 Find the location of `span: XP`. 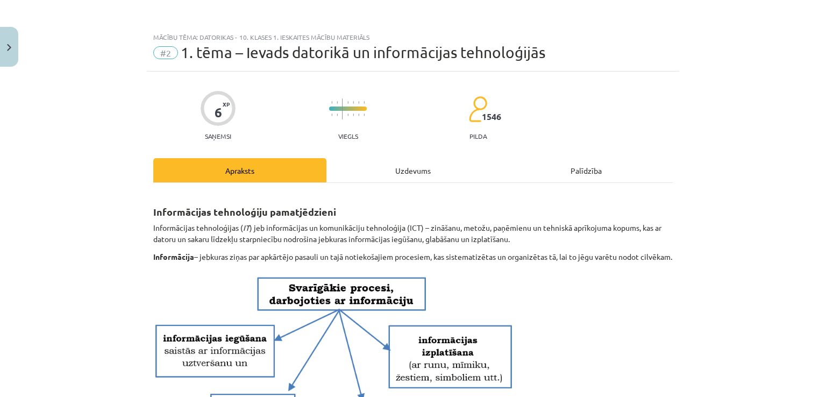

span: XP is located at coordinates (226, 104).